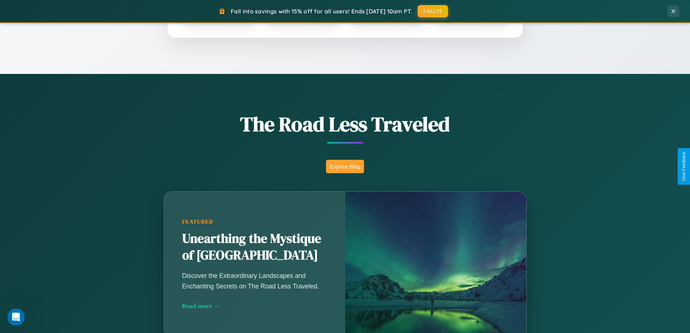 Image resolution: width=690 pixels, height=333 pixels. Describe the element at coordinates (255, 306) in the screenshot. I see `div: Read more →` at that location.